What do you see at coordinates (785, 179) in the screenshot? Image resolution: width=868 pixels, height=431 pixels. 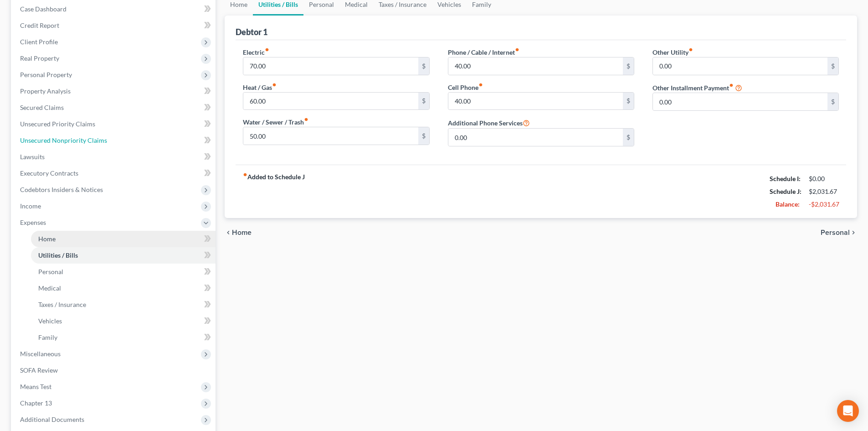 I see `strong: Schedule I:` at bounding box center [785, 179].